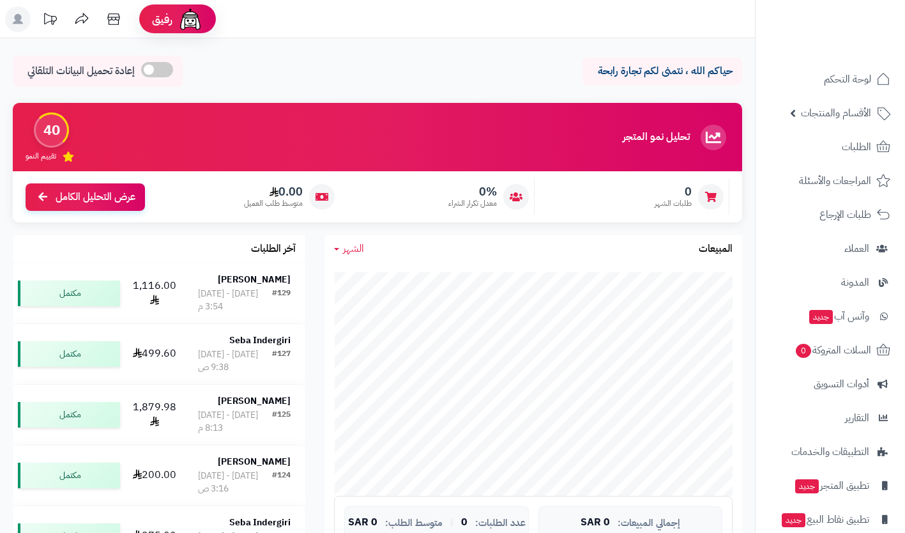  I want to click on a: أدوات التسويق, so click(831, 384).